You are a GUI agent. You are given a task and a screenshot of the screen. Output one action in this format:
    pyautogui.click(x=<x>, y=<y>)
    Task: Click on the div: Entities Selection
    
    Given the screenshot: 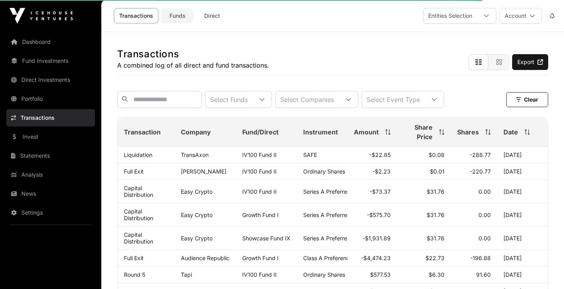 What is the action you would take?
    pyautogui.click(x=450, y=16)
    